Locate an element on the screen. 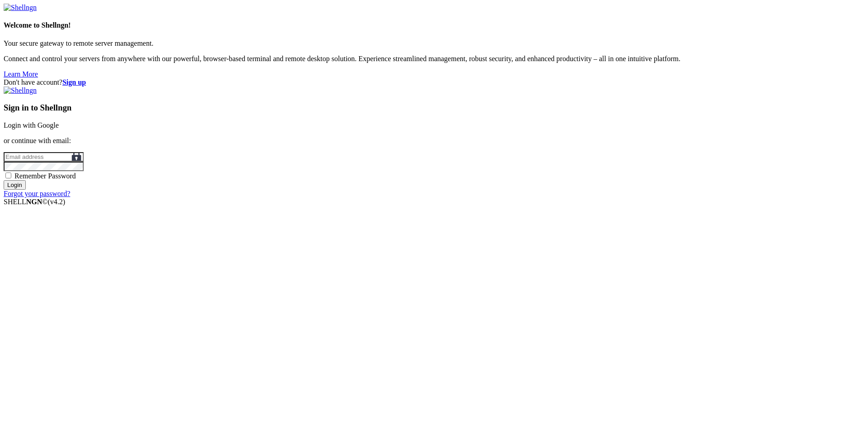 This screenshot has width=865, height=422. input: Remember Password is located at coordinates (8, 175).